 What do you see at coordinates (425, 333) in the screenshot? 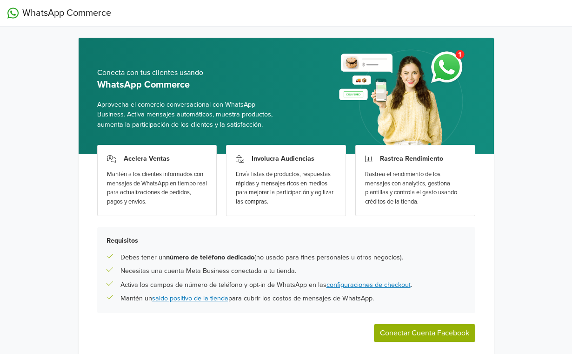
I see `button: Conectar Cuenta Facebook` at bounding box center [425, 333].